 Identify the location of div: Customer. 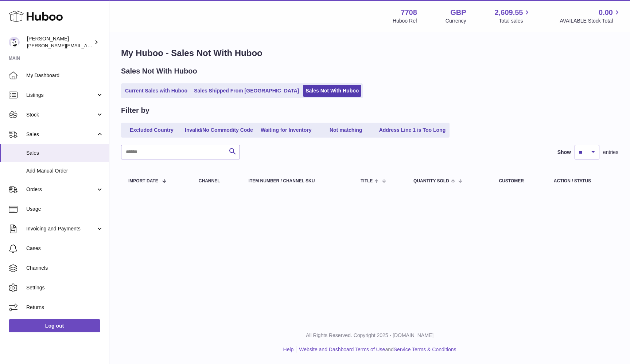
(519, 181).